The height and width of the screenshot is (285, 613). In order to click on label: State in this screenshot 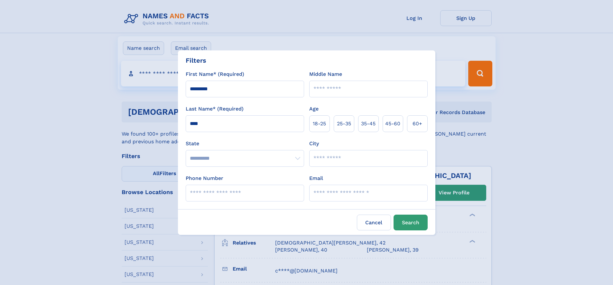, I will do `click(245, 144)`.